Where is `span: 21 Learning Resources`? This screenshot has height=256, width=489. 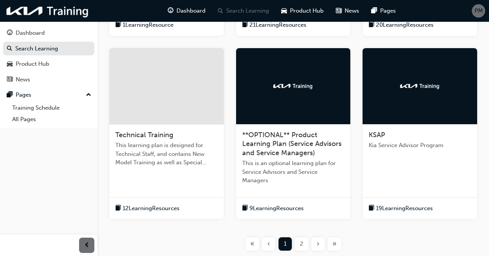 span: 21 Learning Resources is located at coordinates (278, 25).